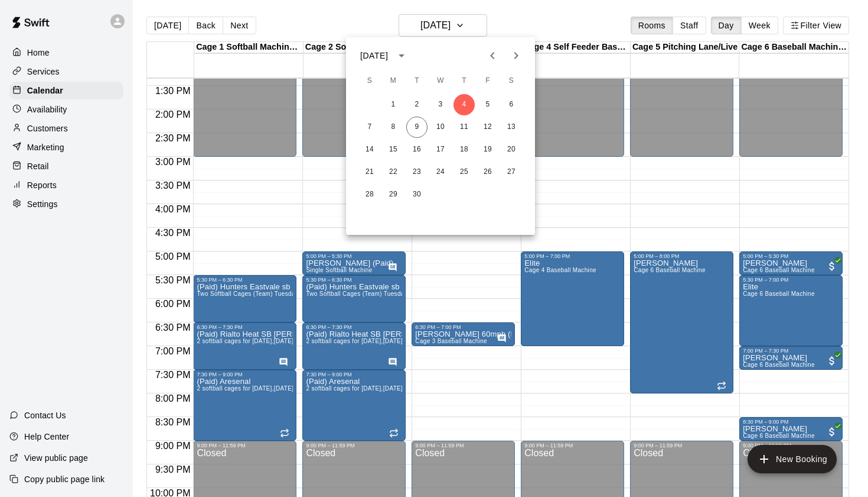 The image size is (868, 497). What do you see at coordinates (440, 149) in the screenshot?
I see `button: 17` at bounding box center [440, 149].